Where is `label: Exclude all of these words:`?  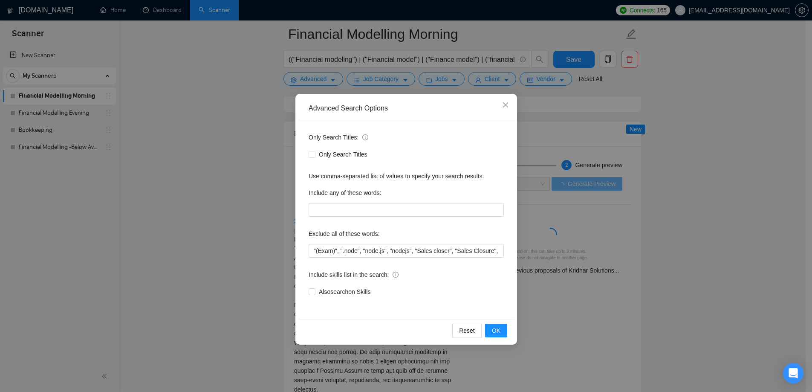 label: Exclude all of these words: is located at coordinates (344, 234).